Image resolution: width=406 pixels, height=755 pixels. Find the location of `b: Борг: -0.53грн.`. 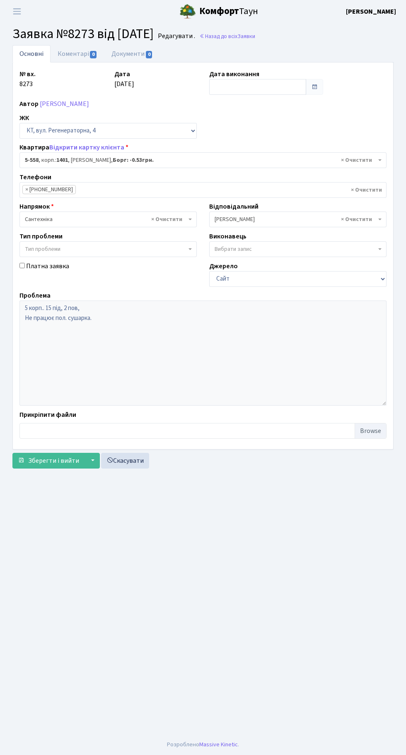

b: Борг: -0.53грн. is located at coordinates (133, 160).